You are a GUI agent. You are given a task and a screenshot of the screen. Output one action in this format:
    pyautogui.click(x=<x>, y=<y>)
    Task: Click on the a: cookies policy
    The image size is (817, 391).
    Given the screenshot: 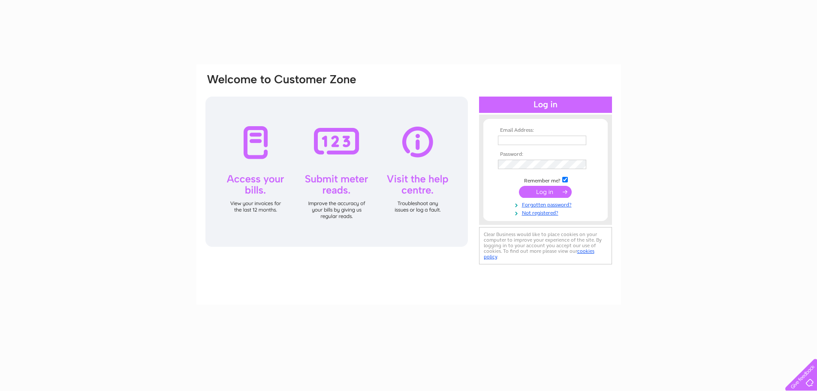 What is the action you would take?
    pyautogui.click(x=539, y=254)
    